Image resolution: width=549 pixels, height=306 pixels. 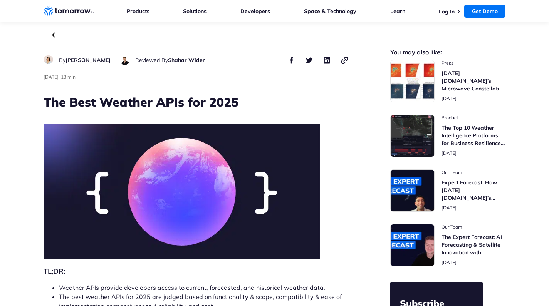 What do you see at coordinates (255, 11) in the screenshot?
I see `a: Developers` at bounding box center [255, 11].